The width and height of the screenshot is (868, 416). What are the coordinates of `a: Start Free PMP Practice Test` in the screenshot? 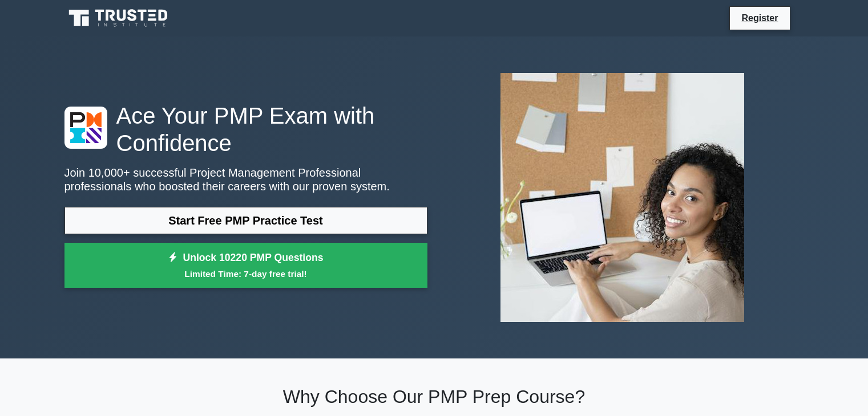 It's located at (246, 220).